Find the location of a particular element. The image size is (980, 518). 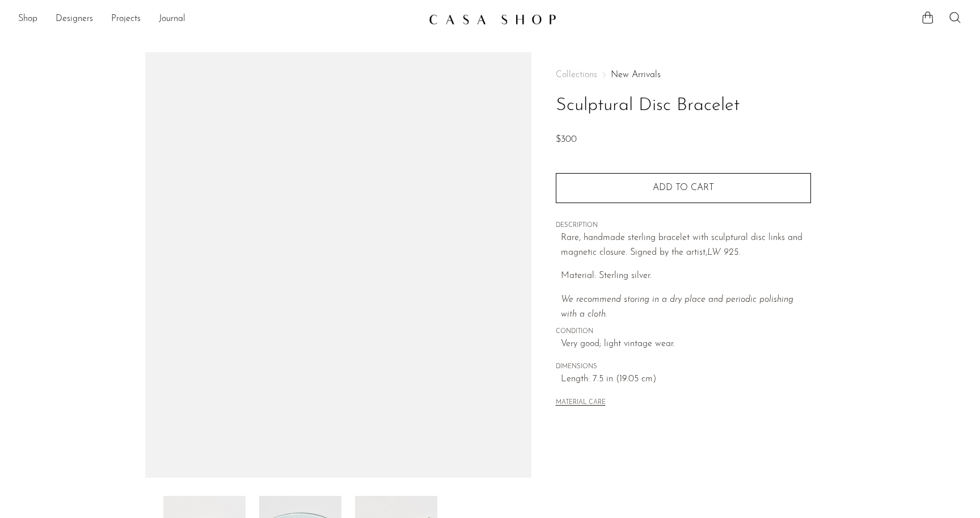

h1: Sculptural Disc Bracelet is located at coordinates (683, 106).